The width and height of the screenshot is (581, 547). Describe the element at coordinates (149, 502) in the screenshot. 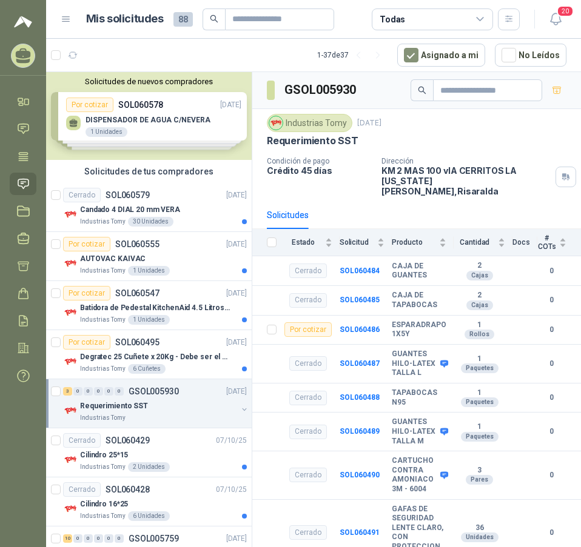

I see `a: CerradoSOL06042807/10/25 Company LogoCilindro 16*25Industrias Tomy6 Unidades` at that location.